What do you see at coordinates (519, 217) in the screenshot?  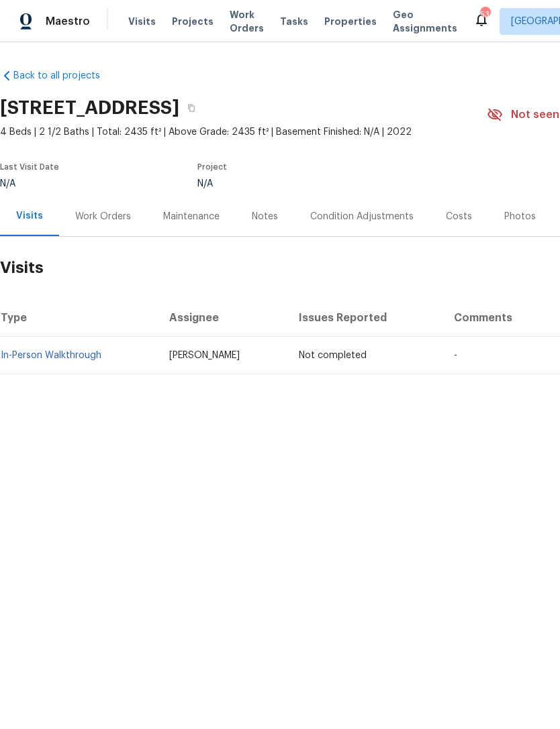 I see `div: Photos` at bounding box center [519, 217].